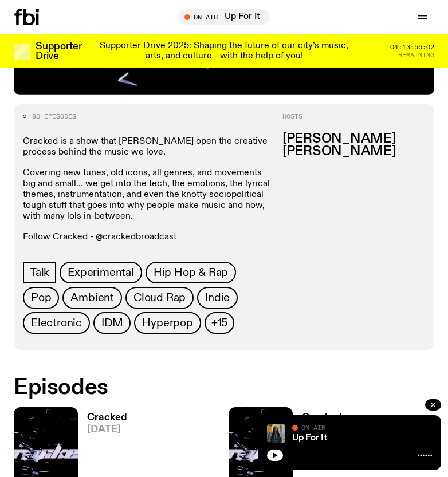 This screenshot has width=448, height=477. What do you see at coordinates (40, 272) in the screenshot?
I see `span: Talk` at bounding box center [40, 272].